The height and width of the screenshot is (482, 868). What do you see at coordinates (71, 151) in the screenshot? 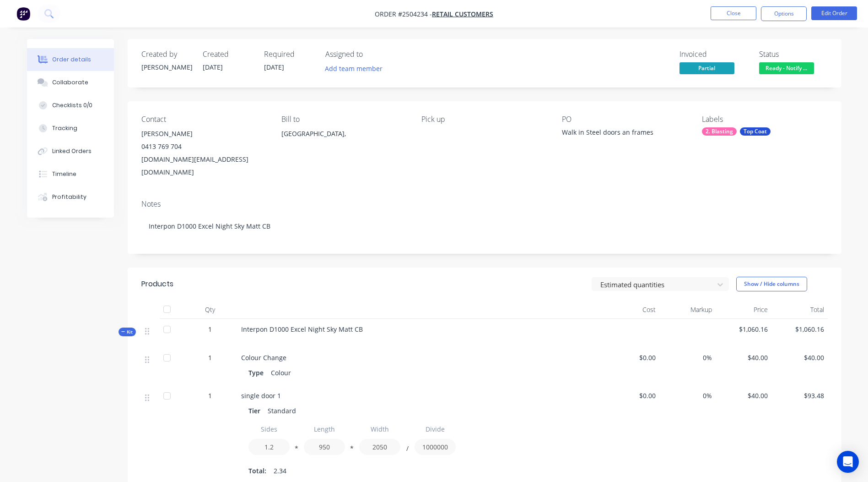
I see `button: Linked Orders` at bounding box center [71, 151].